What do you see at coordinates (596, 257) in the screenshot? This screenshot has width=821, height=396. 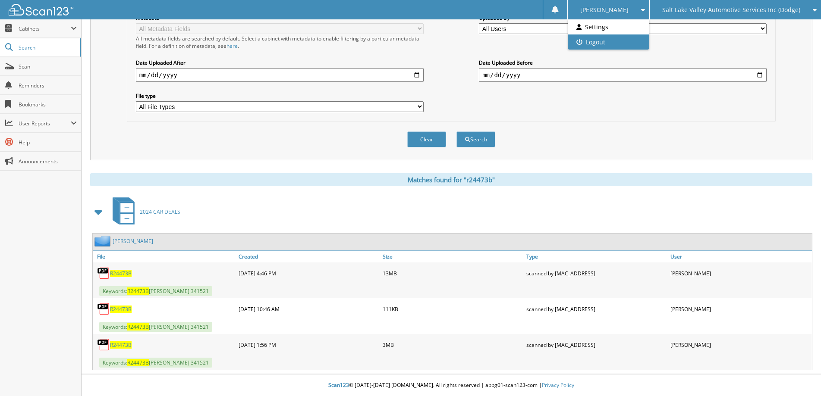 I see `a: Type` at bounding box center [596, 257].